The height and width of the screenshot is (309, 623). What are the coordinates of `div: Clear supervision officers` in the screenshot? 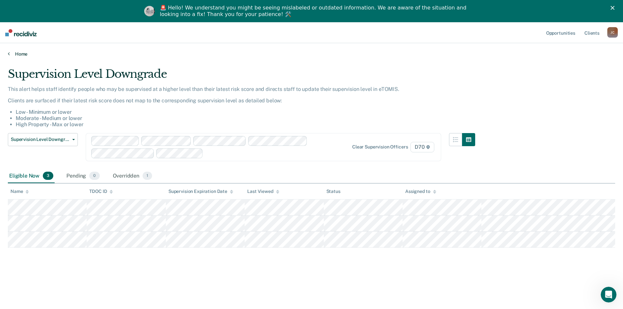 It's located at (380, 147).